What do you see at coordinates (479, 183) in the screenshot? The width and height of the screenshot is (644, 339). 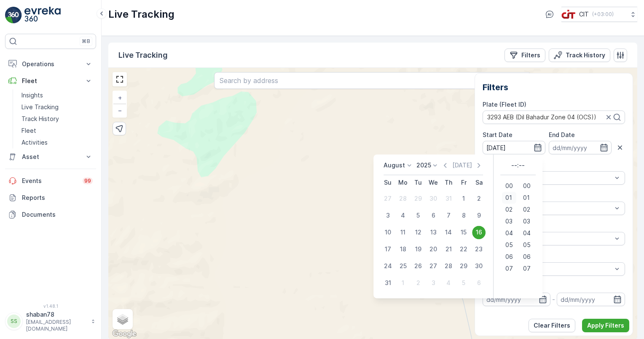 I see `th: Saturday` at bounding box center [479, 183].